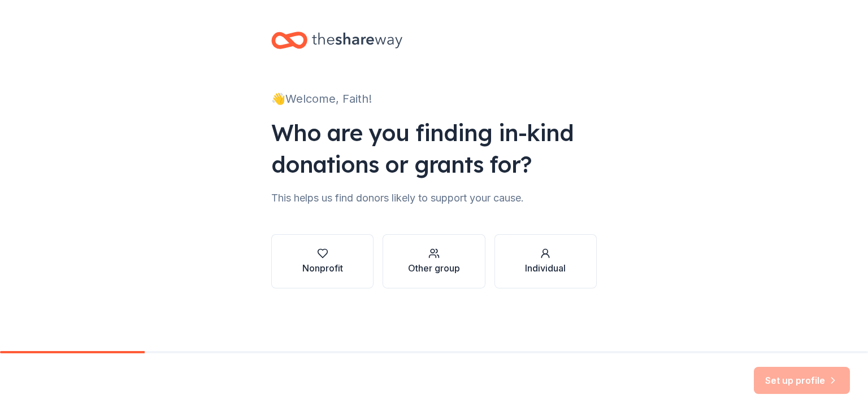 Image resolution: width=868 pixels, height=412 pixels. I want to click on button: Other group, so click(434, 262).